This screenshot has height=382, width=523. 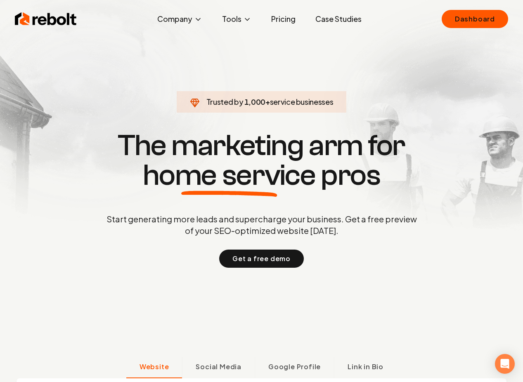 What do you see at coordinates (339, 19) in the screenshot?
I see `a: Case Studies` at bounding box center [339, 19].